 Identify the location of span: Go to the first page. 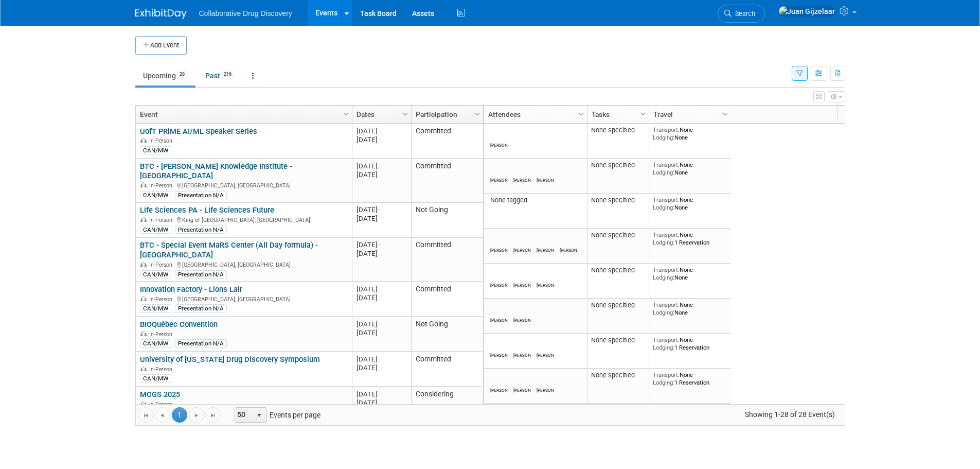
(145, 415).